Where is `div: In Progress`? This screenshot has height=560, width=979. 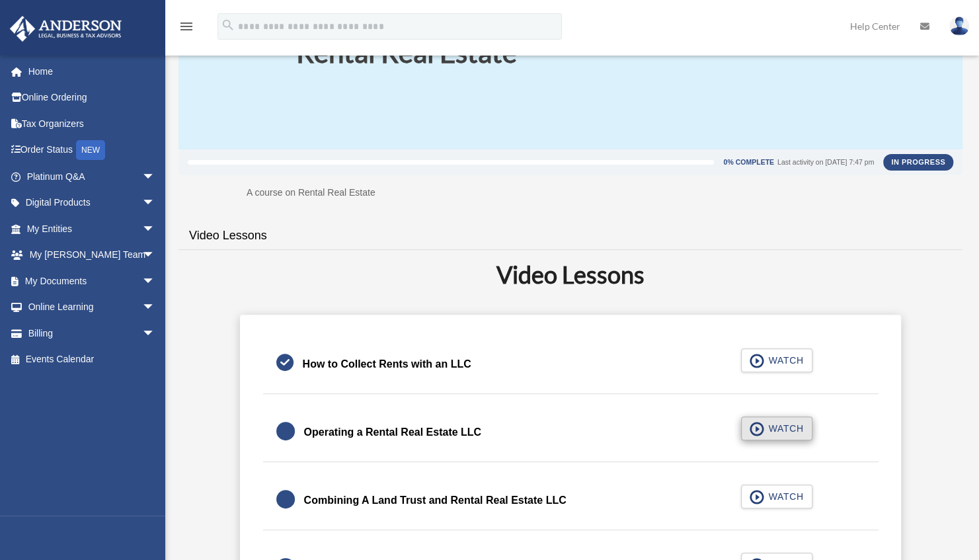 div: In Progress is located at coordinates (919, 162).